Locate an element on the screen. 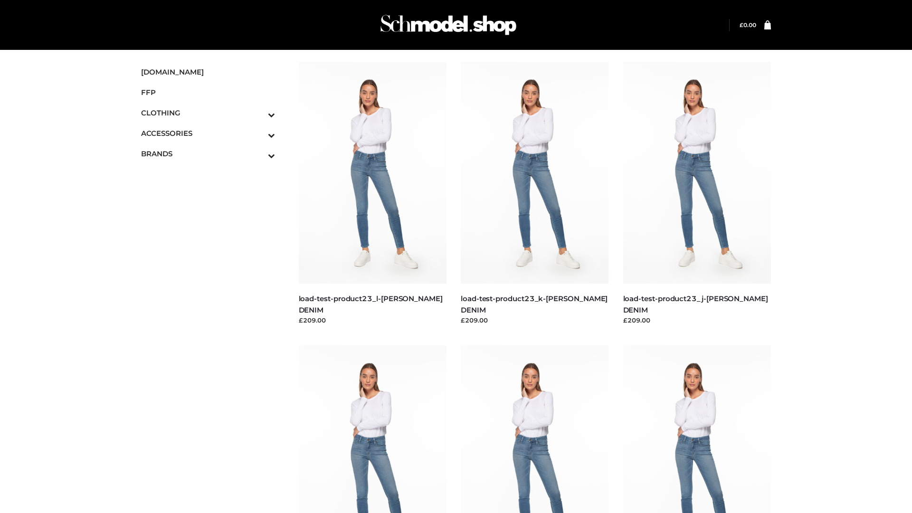  a: BRANDSToggle Submenu is located at coordinates (208, 153).